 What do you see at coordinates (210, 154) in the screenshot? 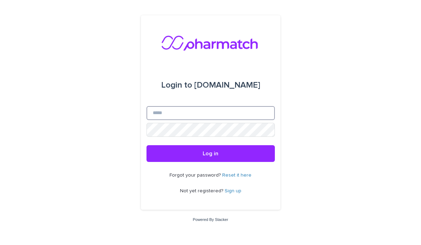
I see `span: Log in` at bounding box center [210, 154].